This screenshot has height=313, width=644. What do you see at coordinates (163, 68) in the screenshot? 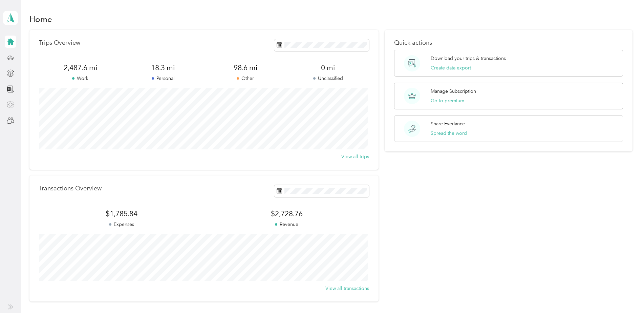
I see `span: 18.3 mi` at bounding box center [163, 68].